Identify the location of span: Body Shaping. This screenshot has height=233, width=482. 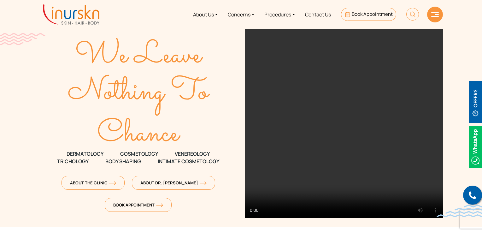
(123, 161).